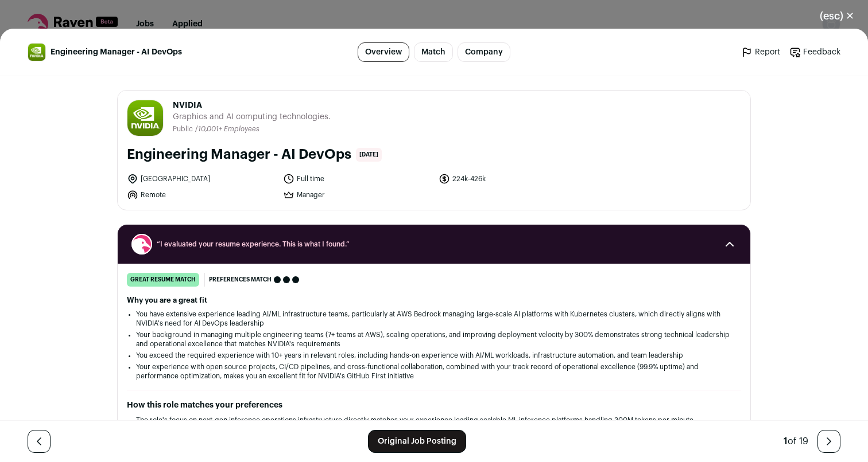 Image resolution: width=868 pixels, height=462 pixels. I want to click on span: Graphics and AI computing technologies., so click(251, 117).